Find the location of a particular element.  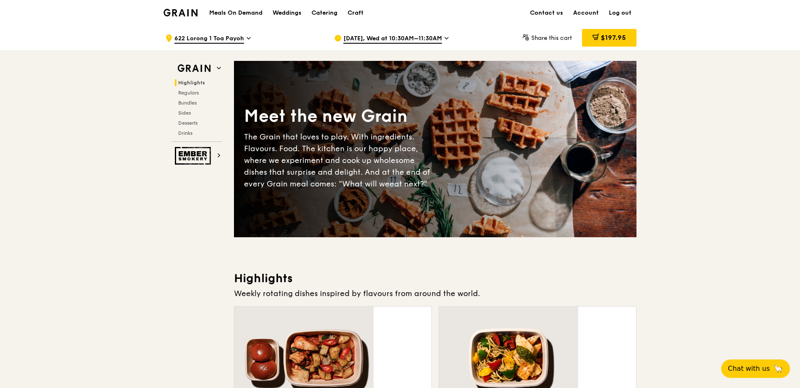

h1: Meals On Demand is located at coordinates (236, 13).